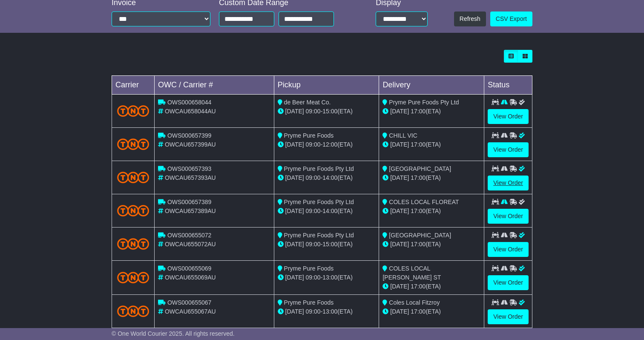  Describe the element at coordinates (191, 312) in the screenshot. I see `span: OWCAU655067AU` at that location.